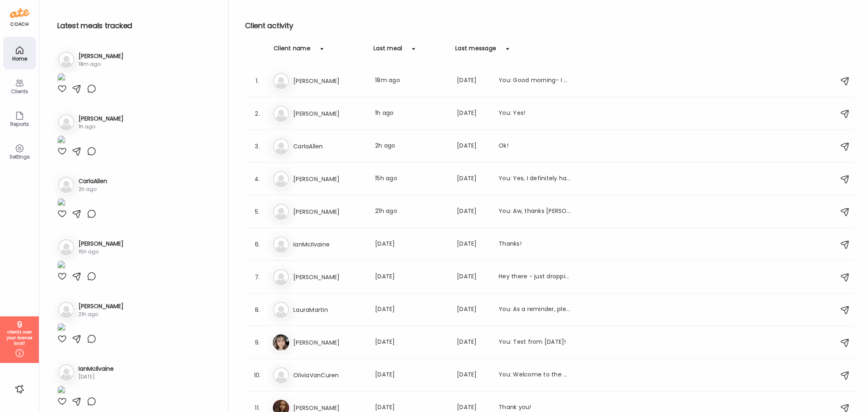 The height and width of the screenshot is (412, 868). What do you see at coordinates (257, 375) in the screenshot?
I see `div: 10.` at bounding box center [257, 375].